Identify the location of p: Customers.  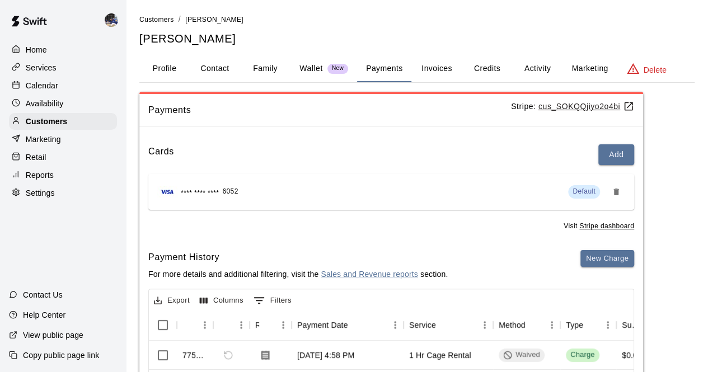
(46, 121).